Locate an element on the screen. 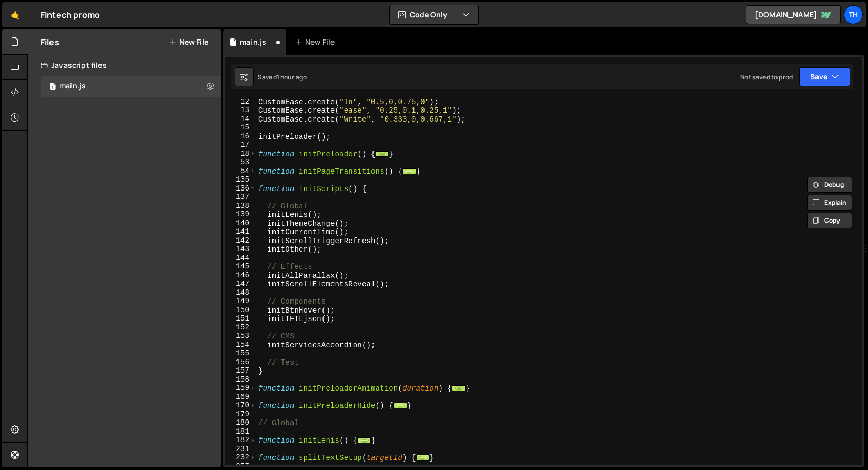 This screenshot has width=868, height=470. div: 14 is located at coordinates (240, 119).